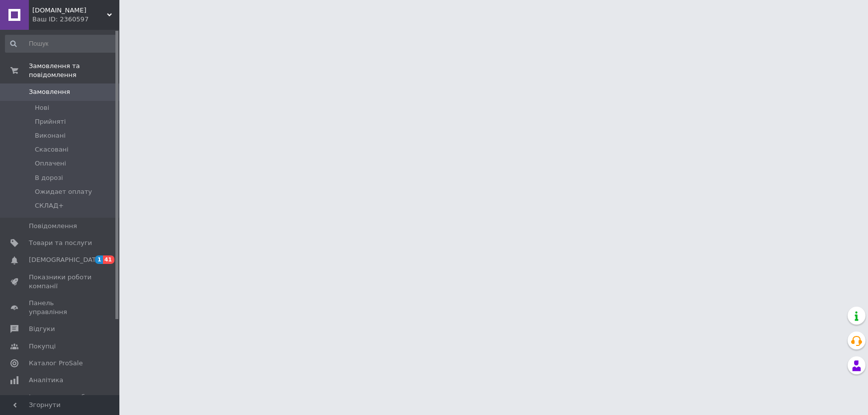 This screenshot has height=415, width=868. I want to click on span: Товари та послуги, so click(60, 243).